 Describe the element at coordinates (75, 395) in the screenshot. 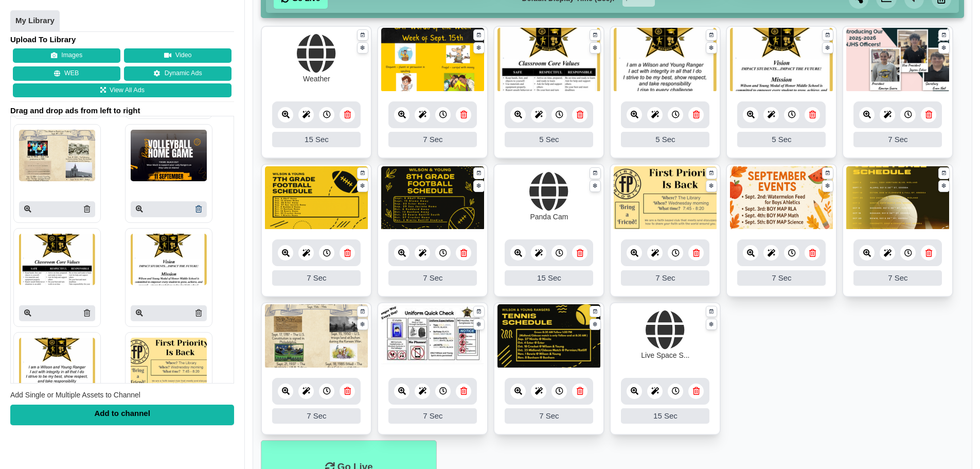

I see `span: Add Single or Multiple Assets to Channel` at that location.